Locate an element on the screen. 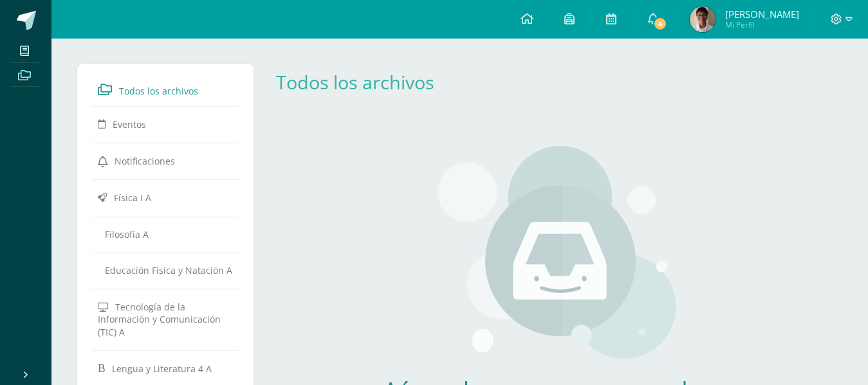 The height and width of the screenshot is (385, 868). a: Notificaciones is located at coordinates (165, 161).